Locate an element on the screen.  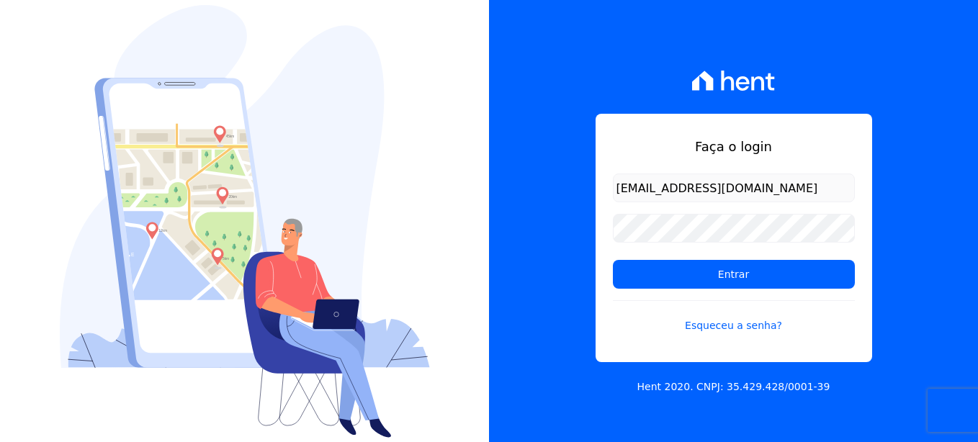
p: Hent 2020. CNPJ: 35.429.428/0001-39 is located at coordinates (734, 387).